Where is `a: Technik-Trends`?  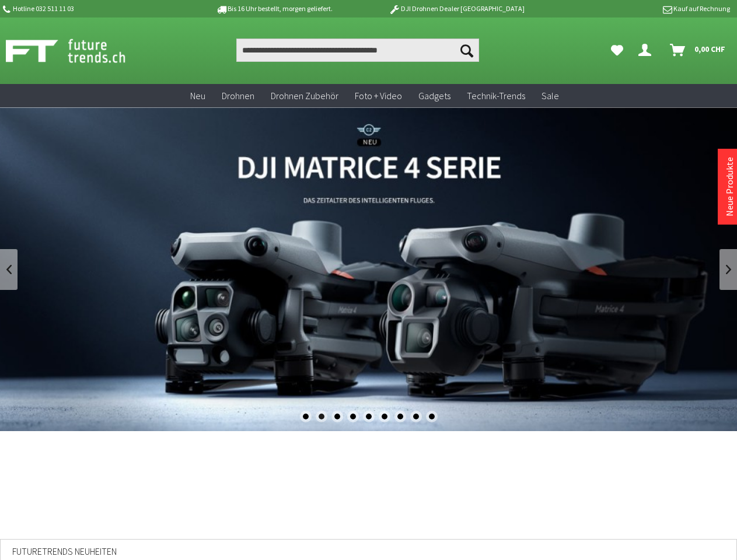
a: Technik-Trends is located at coordinates (496, 96).